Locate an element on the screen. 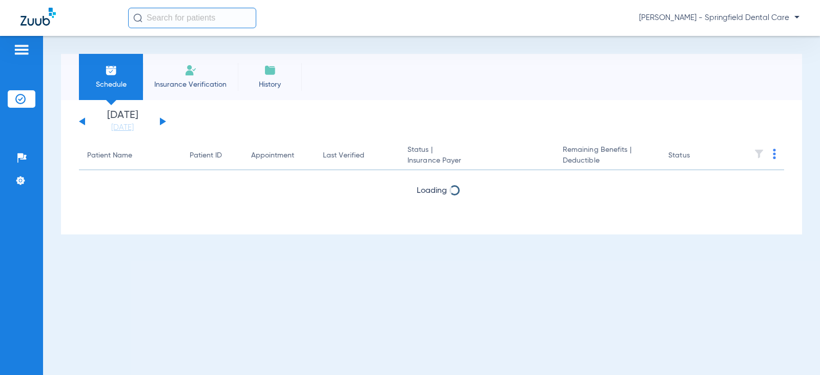  span: Insurance Verification is located at coordinates (190, 85).